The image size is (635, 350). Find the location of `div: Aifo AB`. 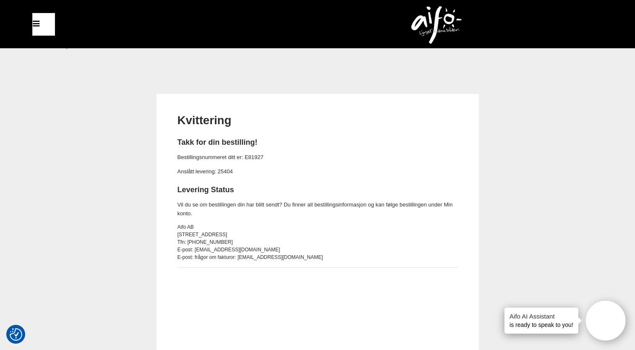

div: Aifo AB is located at coordinates (318, 227).